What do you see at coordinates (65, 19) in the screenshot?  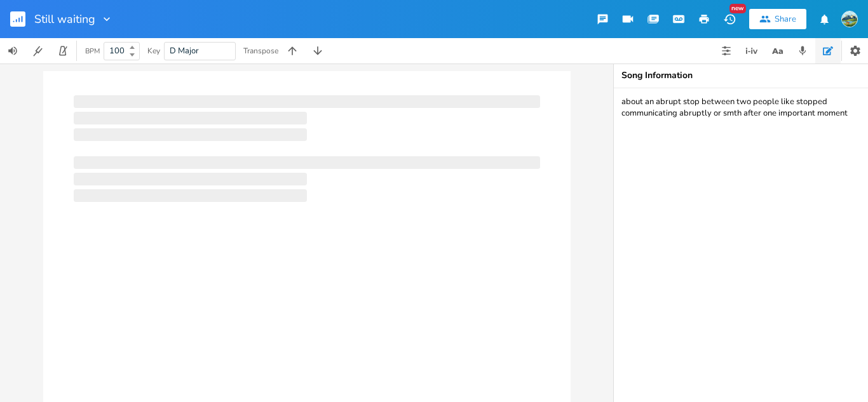 I see `span: Still waiting` at bounding box center [65, 19].